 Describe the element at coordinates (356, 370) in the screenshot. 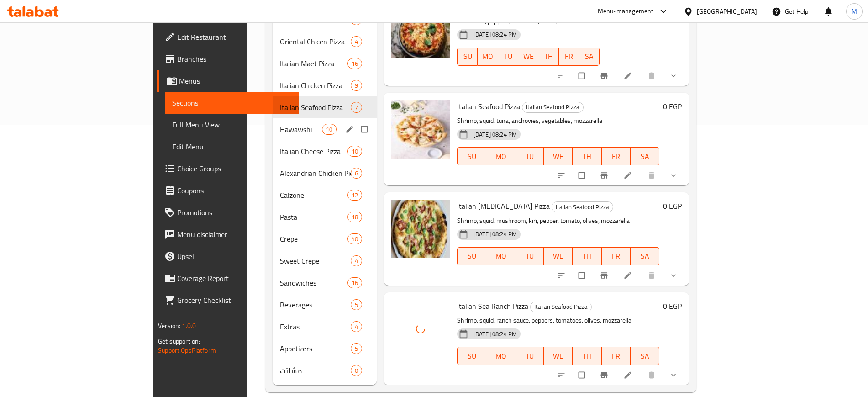

I see `span: 0` at that location.